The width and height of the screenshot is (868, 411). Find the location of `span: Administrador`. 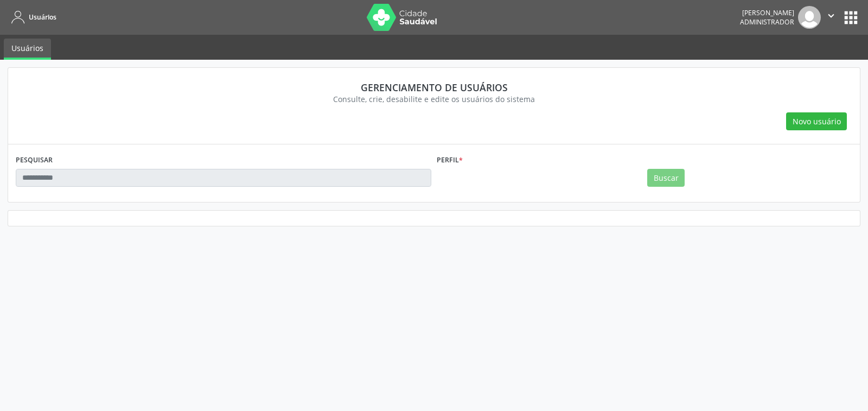

span: Administrador is located at coordinates (767, 22).